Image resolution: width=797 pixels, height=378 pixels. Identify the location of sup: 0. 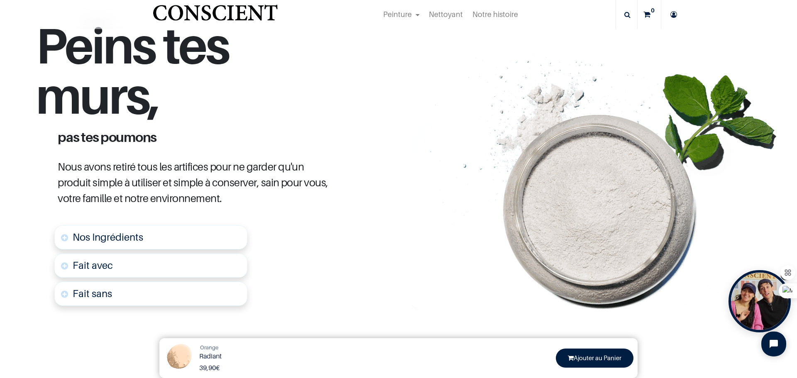
(652, 10).